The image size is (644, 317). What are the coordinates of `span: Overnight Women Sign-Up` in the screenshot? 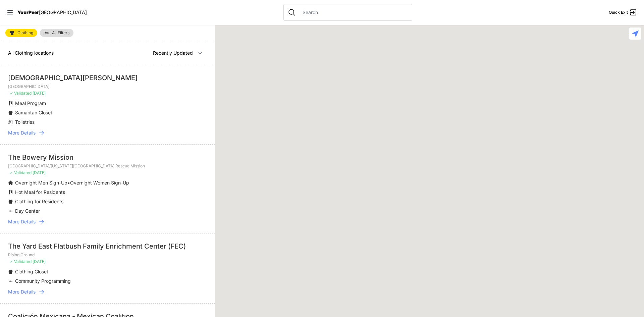 It's located at (100, 183).